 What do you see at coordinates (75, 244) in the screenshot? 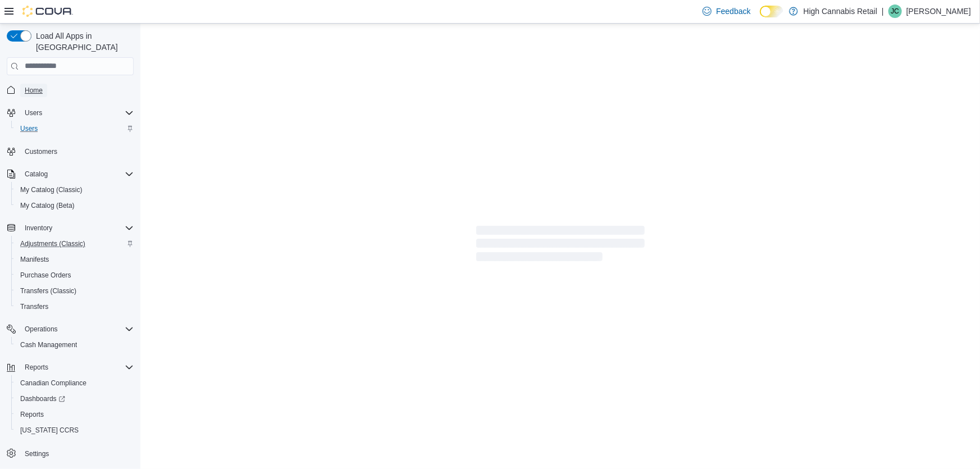
I see `button: Adjustments (Classic)` at bounding box center [75, 244].